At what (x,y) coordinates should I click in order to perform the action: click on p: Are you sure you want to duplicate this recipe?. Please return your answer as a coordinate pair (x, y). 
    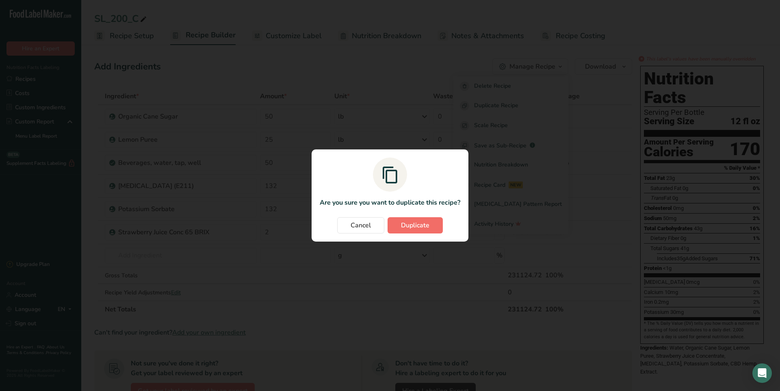
    Looking at the image, I should click on (390, 203).